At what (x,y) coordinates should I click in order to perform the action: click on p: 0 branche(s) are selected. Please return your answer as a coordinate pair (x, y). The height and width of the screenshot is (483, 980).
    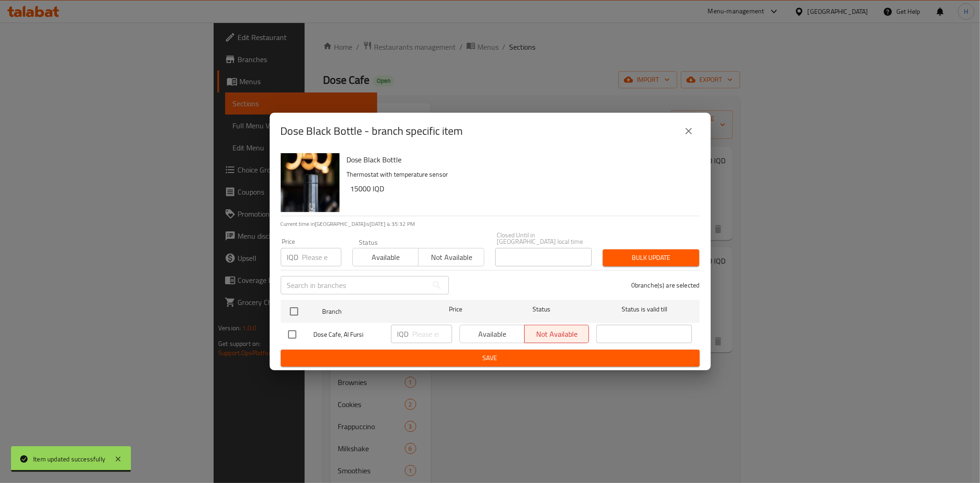
    Looking at the image, I should click on (666, 285).